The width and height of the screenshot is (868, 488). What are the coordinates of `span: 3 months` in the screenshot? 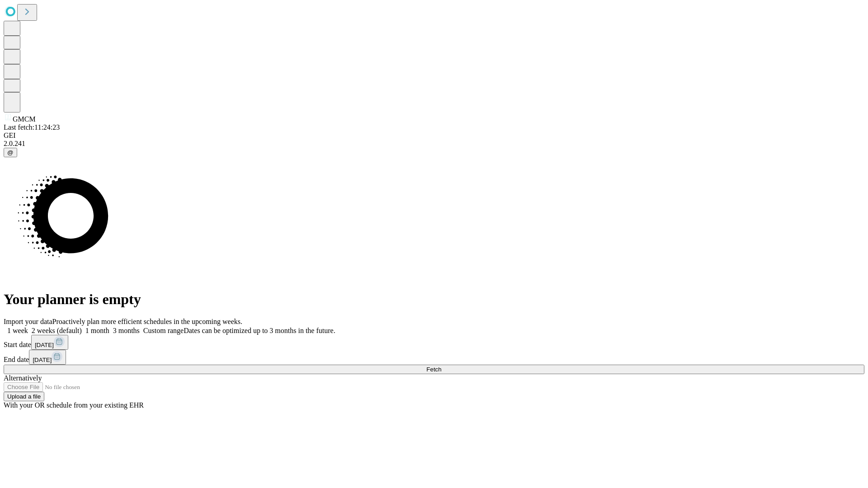 It's located at (126, 331).